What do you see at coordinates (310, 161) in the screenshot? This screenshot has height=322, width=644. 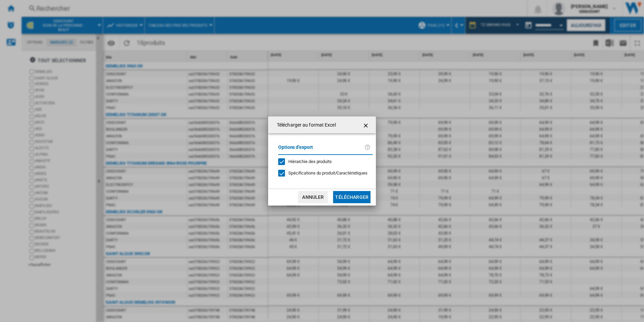 I see `span: Hiérarchie des produits` at bounding box center [310, 161].